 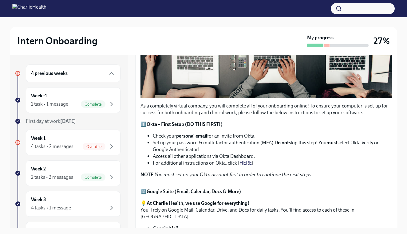 I want to click on strong: My progress, so click(x=320, y=38).